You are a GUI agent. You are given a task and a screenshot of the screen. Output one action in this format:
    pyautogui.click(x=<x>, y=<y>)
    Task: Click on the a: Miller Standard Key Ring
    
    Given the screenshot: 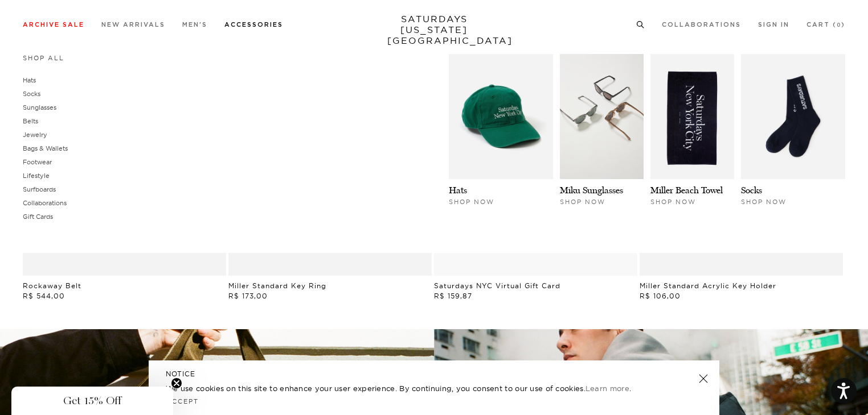 What is the action you would take?
    pyautogui.click(x=277, y=285)
    